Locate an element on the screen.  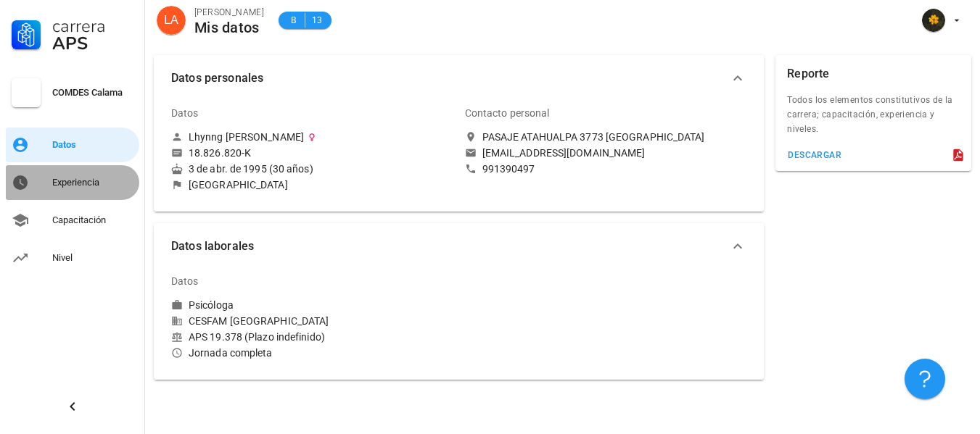
div: APS is located at coordinates (93, 43).